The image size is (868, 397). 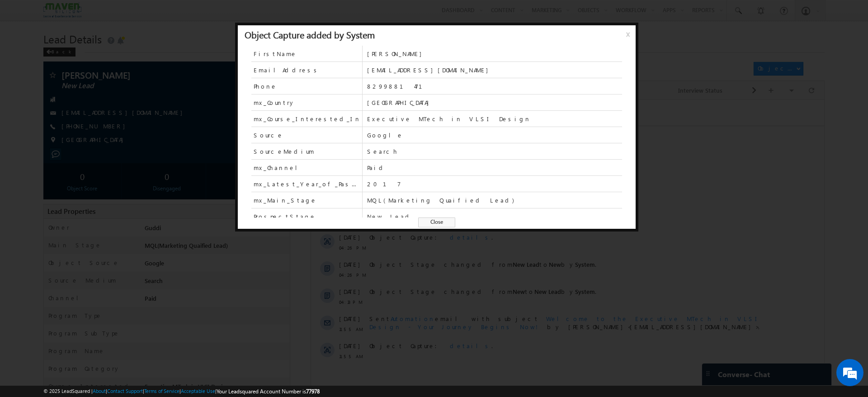 I want to click on span: Sent email with subject, so click(x=142, y=218).